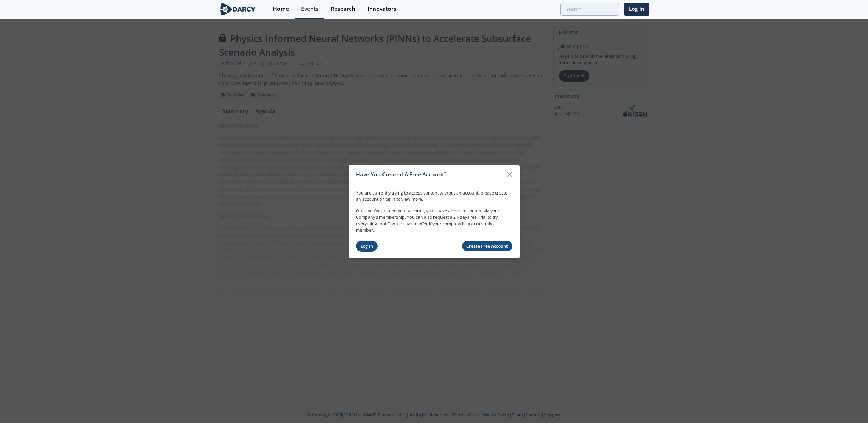 This screenshot has width=868, height=423. Describe the element at coordinates (310, 10) in the screenshot. I see `div: Events` at that location.